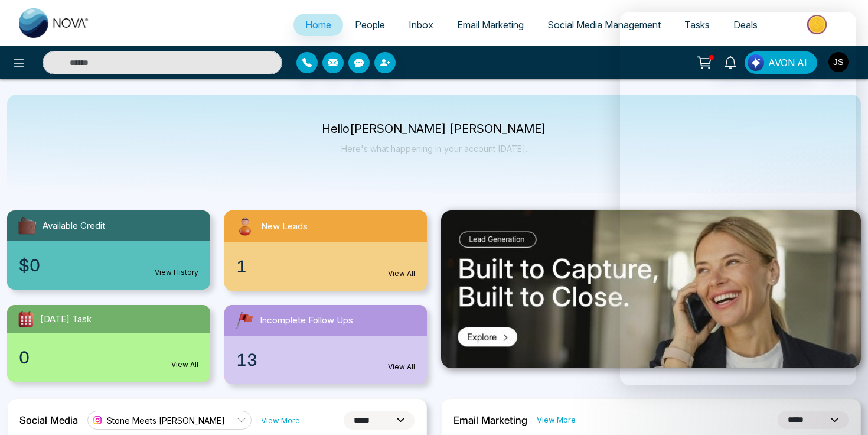 The width and height of the screenshot is (868, 435). I want to click on span: 13, so click(247, 360).